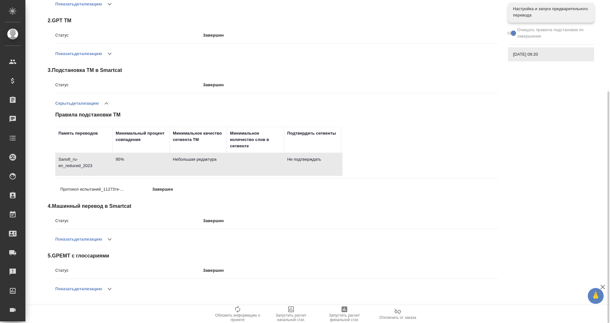 This screenshot has height=323, width=610. Describe the element at coordinates (273, 255) in the screenshot. I see `span: 5 . GPEMT с глоссариями` at that location.